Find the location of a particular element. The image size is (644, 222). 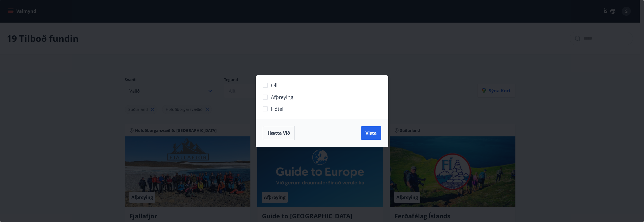

span: Öll is located at coordinates (274, 86).